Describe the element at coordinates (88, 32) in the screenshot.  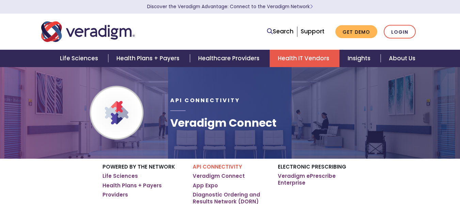
I see `a: Veradigm logo` at that location.